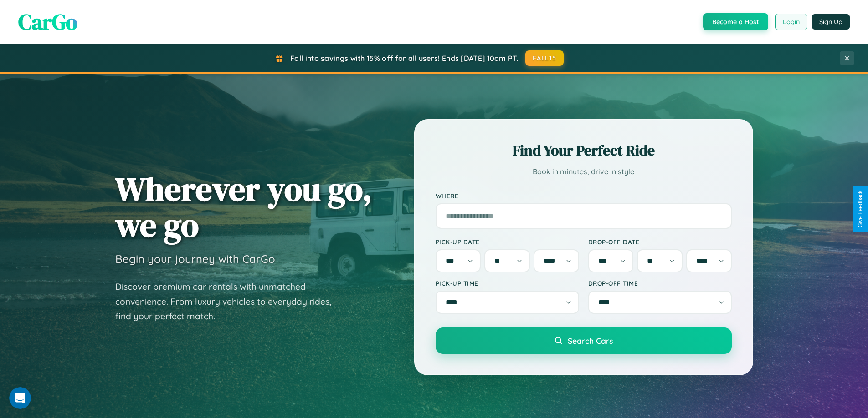 Image resolution: width=868 pixels, height=418 pixels. I want to click on button: Become a Host, so click(736, 22).